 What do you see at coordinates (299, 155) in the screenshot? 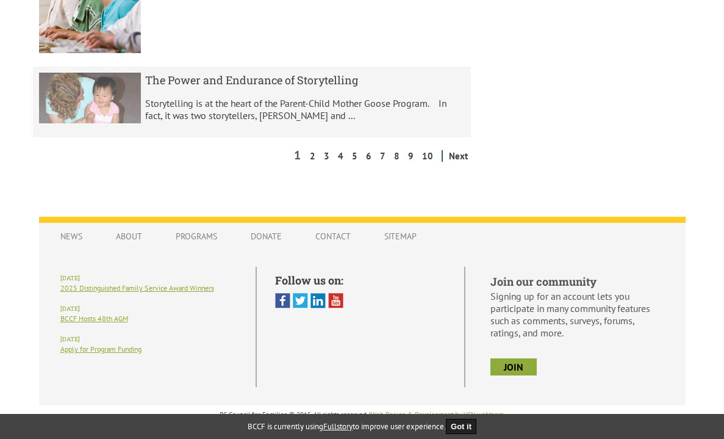
I see `span: 1` at bounding box center [299, 155].